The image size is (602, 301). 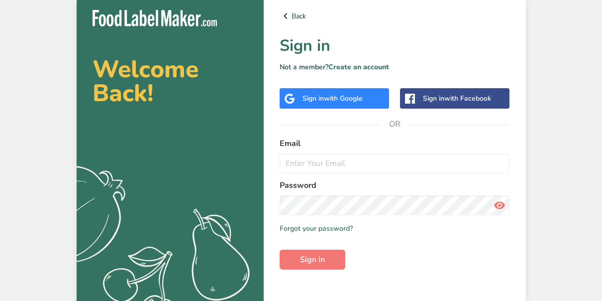 I want to click on h2: Welcome Back!, so click(x=170, y=81).